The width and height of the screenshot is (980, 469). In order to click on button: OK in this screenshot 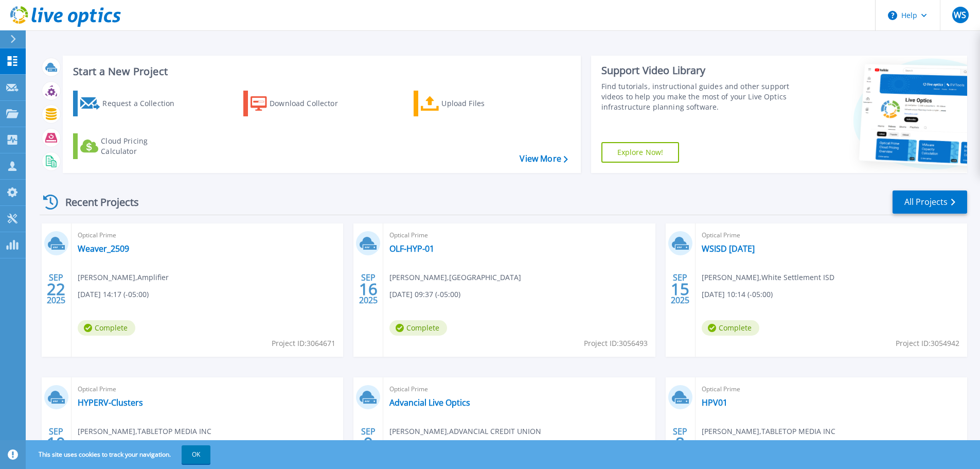, I will do `click(196, 454)`.